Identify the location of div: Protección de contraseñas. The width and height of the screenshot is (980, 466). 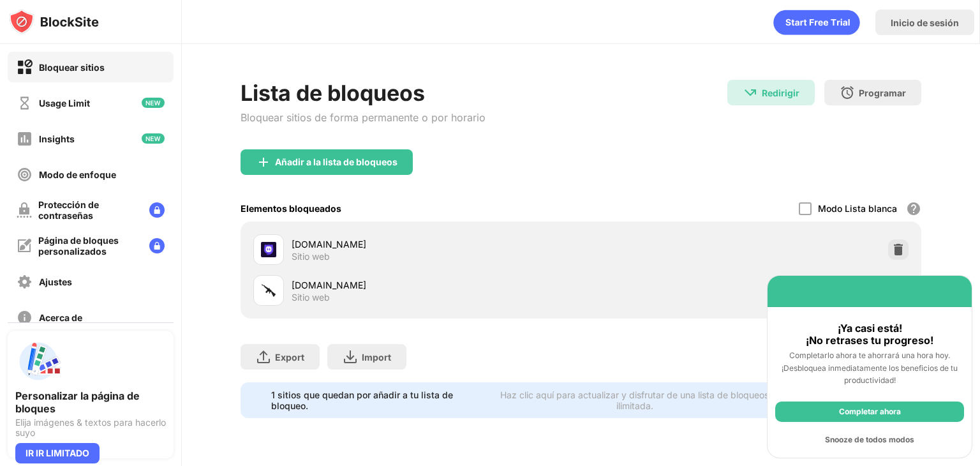
(89, 210).